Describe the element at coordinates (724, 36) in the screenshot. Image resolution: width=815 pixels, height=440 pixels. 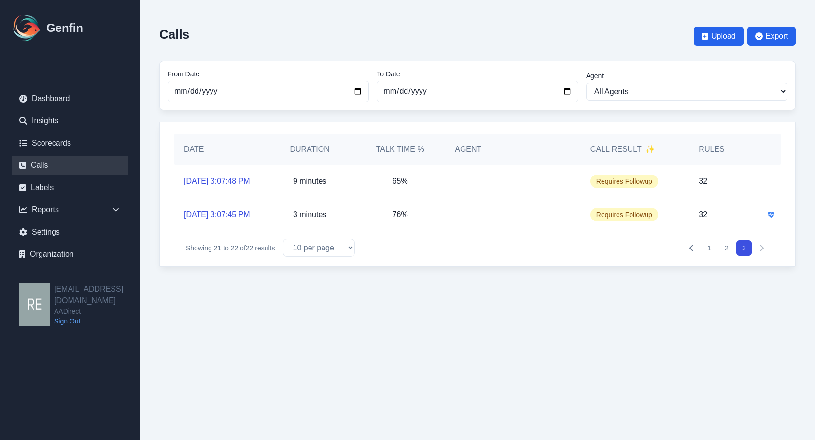
I see `span: Upload` at that location.